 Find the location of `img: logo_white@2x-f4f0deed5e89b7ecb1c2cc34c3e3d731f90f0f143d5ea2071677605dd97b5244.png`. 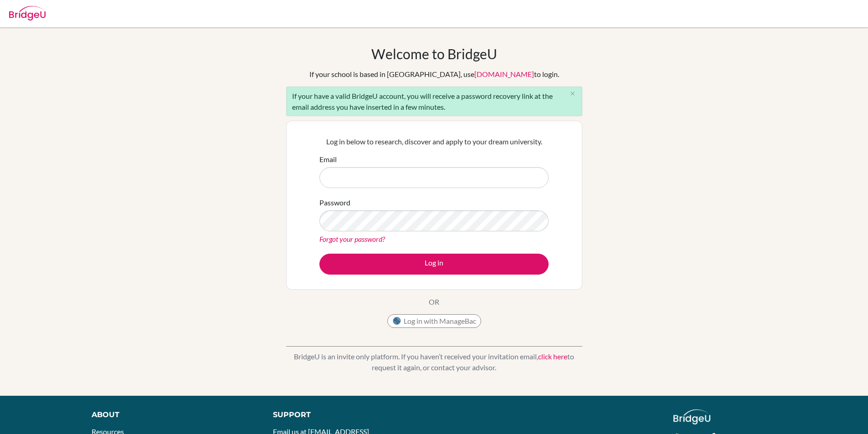

img: logo_white@2x-f4f0deed5e89b7ecb1c2cc34c3e3d731f90f0f143d5ea2071677605dd97b5244.png is located at coordinates (692, 417).